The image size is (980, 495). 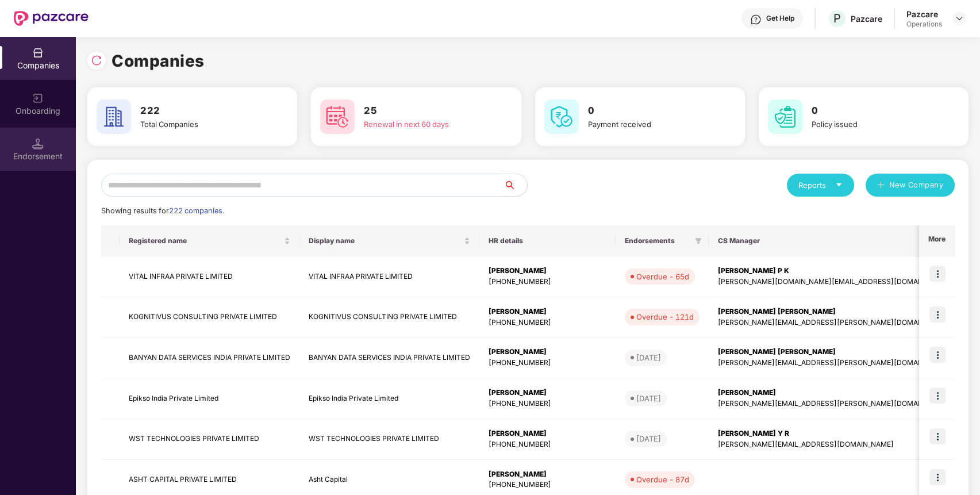 I want to click on span: Registered name, so click(x=205, y=241).